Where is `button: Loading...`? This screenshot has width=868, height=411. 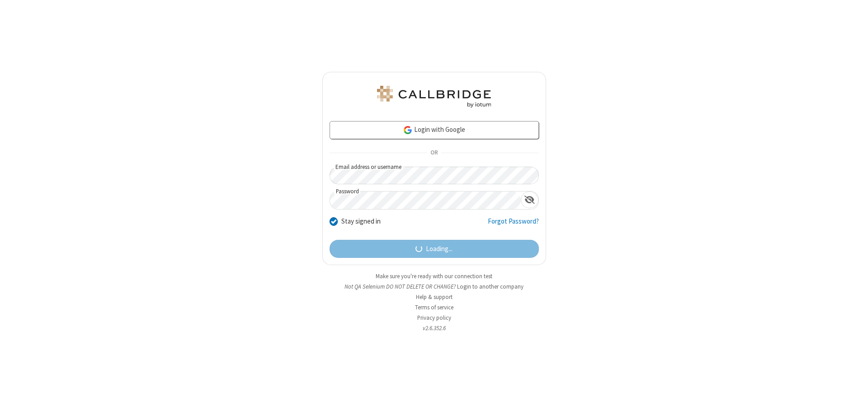
button: Loading... is located at coordinates (434, 249).